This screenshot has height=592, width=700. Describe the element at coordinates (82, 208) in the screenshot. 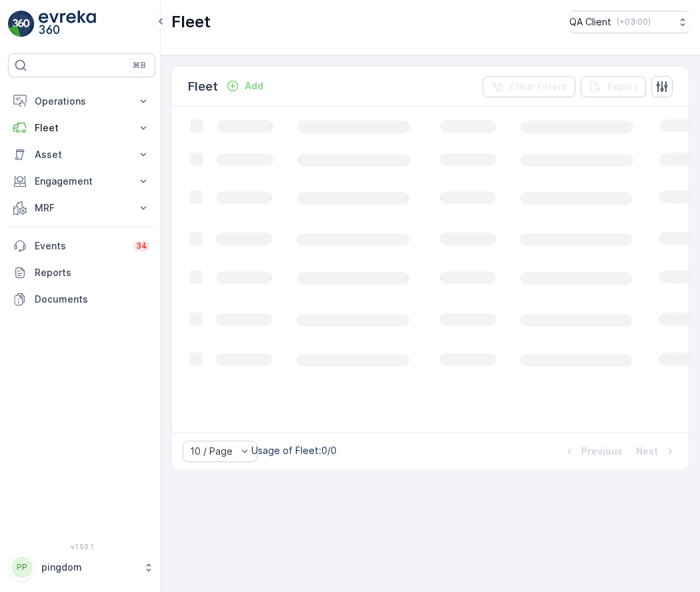

I see `button: MRF` at that location.